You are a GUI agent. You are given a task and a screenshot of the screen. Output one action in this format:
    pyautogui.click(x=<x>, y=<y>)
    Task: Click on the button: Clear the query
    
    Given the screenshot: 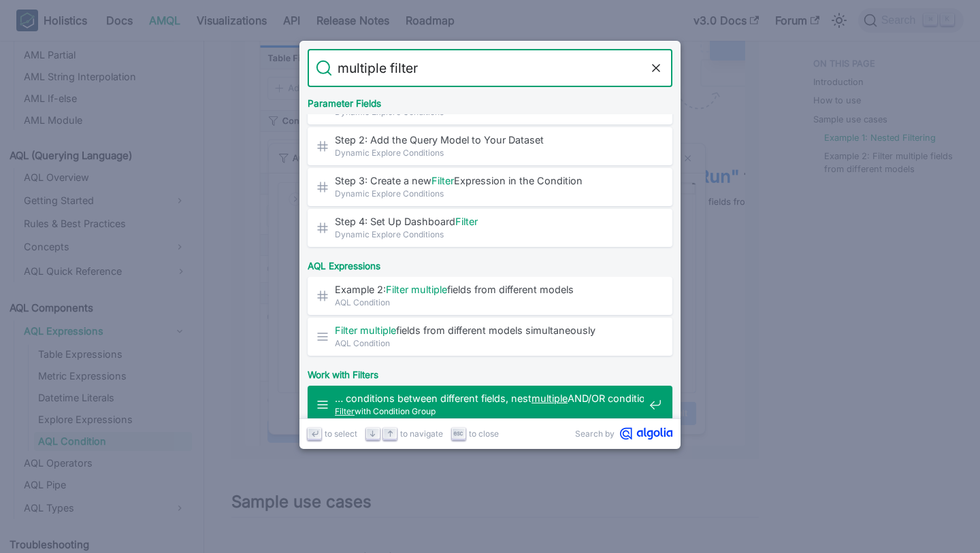 What is the action you would take?
    pyautogui.click(x=656, y=68)
    